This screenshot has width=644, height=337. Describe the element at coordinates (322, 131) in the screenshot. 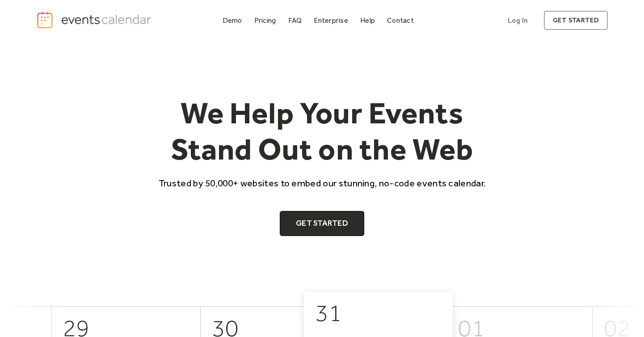

I see `h1: We Help Your Events Stand Out on the Web` at that location.